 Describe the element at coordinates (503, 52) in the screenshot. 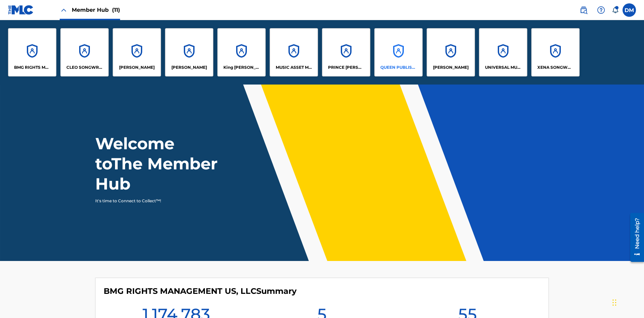

I see `a: AccountsUNIVERSAL MUSIC PUB GROUP` at that location.